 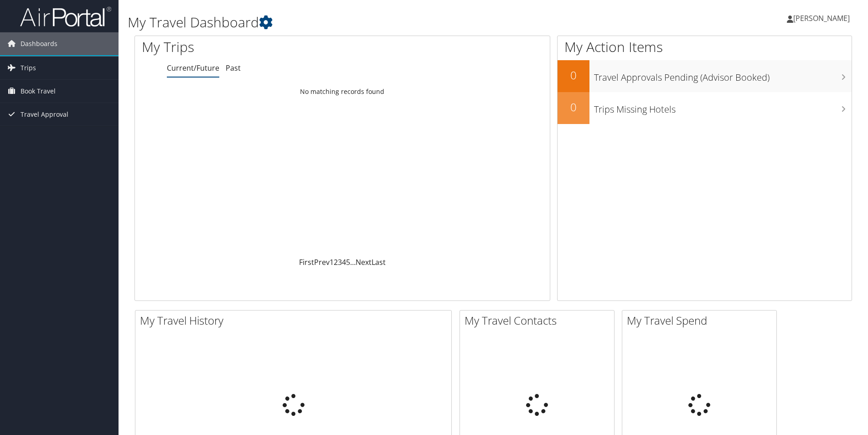 I want to click on a: Next, so click(x=364, y=262).